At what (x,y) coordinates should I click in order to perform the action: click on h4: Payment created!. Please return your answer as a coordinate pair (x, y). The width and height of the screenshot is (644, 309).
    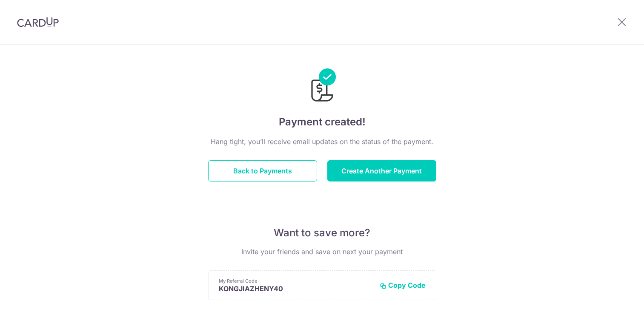
    Looking at the image, I should click on (322, 122).